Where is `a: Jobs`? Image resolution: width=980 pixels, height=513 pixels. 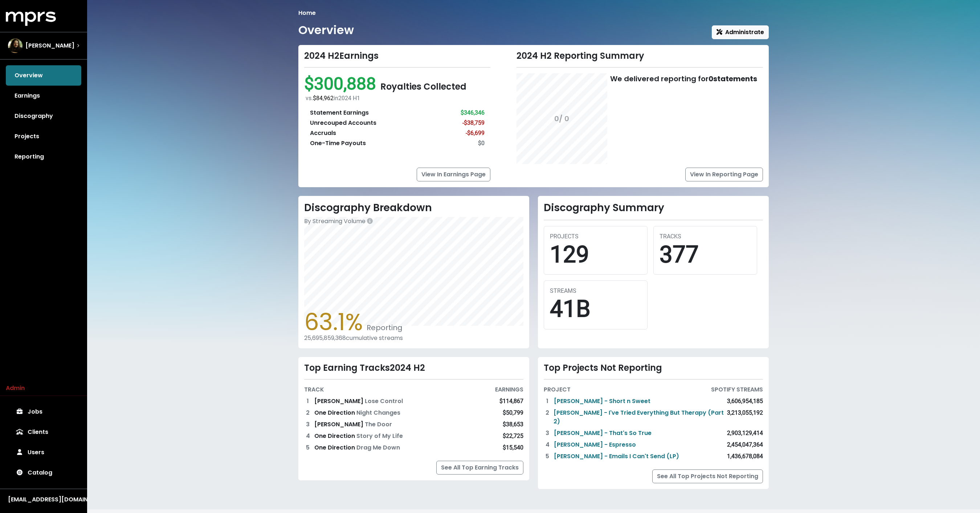
a: Jobs is located at coordinates (44, 412).